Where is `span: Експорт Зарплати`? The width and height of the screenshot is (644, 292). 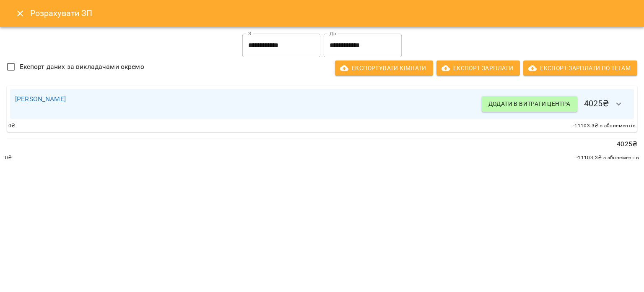
span: Експорт Зарплати is located at coordinates (478, 68).